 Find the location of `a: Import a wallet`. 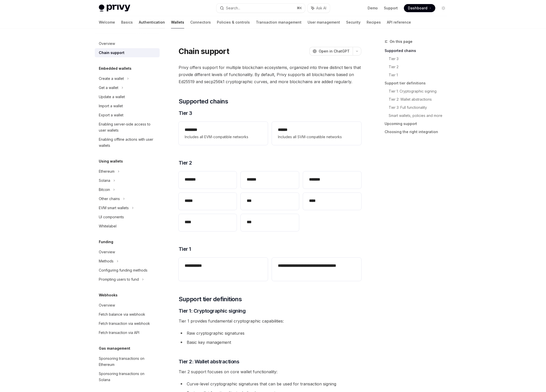

a: Import a wallet is located at coordinates (127, 106).